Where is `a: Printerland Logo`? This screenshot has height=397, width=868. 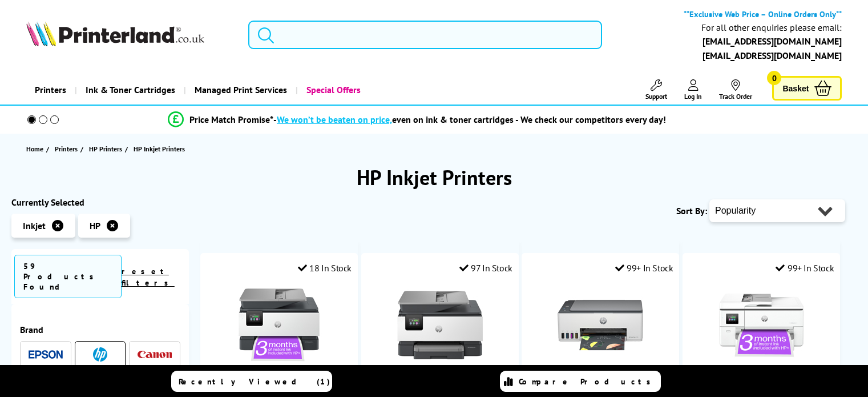 a: Printerland Logo is located at coordinates (130, 35).